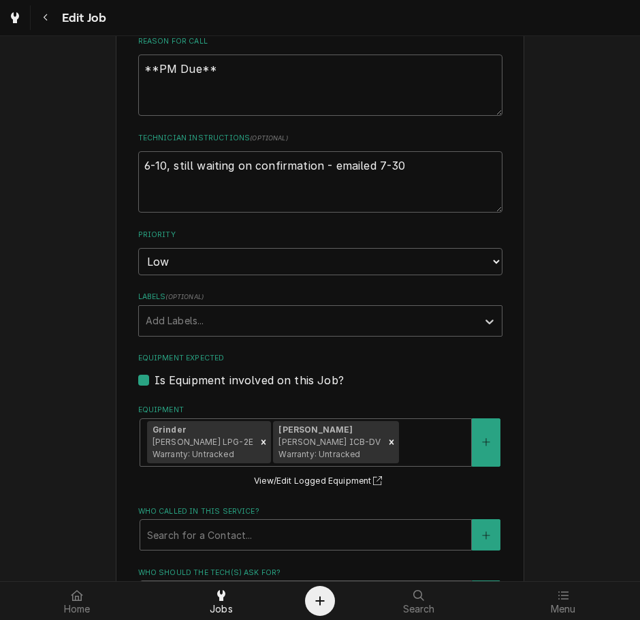 This screenshot has width=640, height=620. What do you see at coordinates (170, 429) in the screenshot?
I see `strong: Grinder` at bounding box center [170, 429].